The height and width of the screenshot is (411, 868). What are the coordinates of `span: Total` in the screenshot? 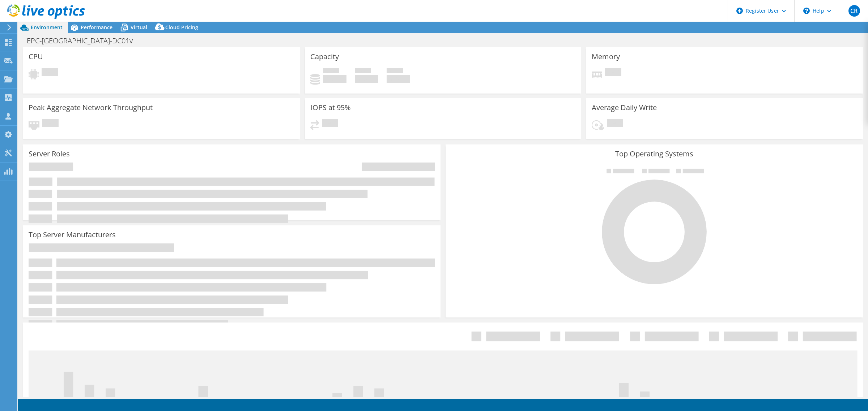 It's located at (395, 72).